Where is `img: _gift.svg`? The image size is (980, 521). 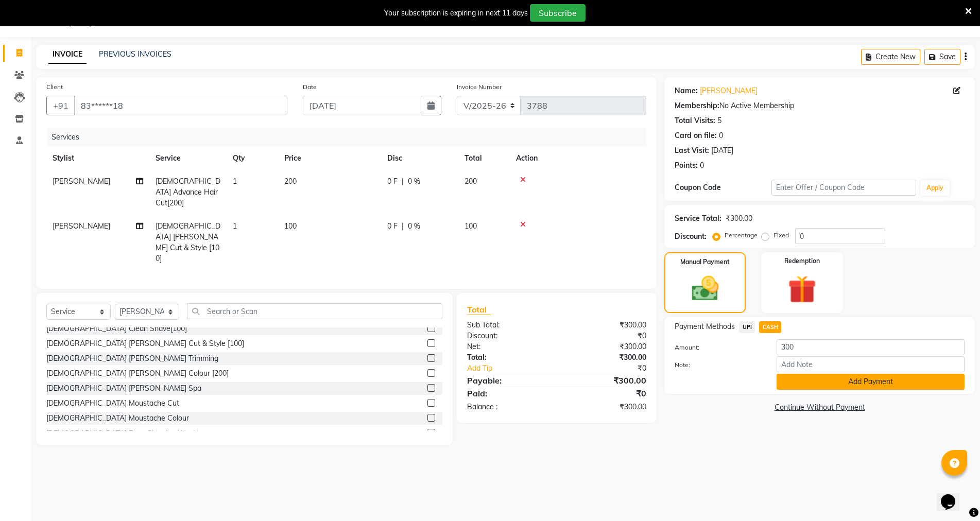
img: _gift.svg is located at coordinates (802, 290).